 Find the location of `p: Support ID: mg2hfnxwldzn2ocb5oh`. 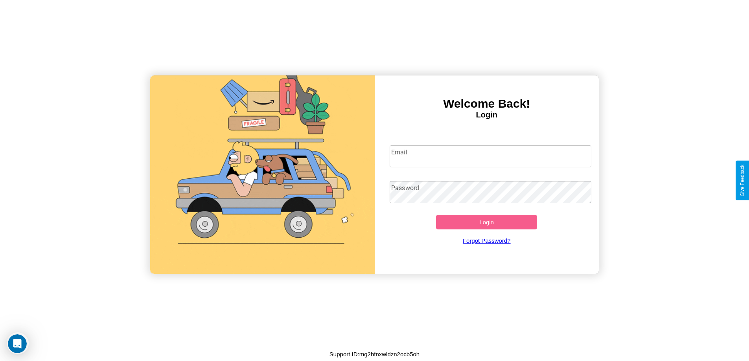

p: Support ID: mg2hfnxwldzn2ocb5oh is located at coordinates (374, 354).